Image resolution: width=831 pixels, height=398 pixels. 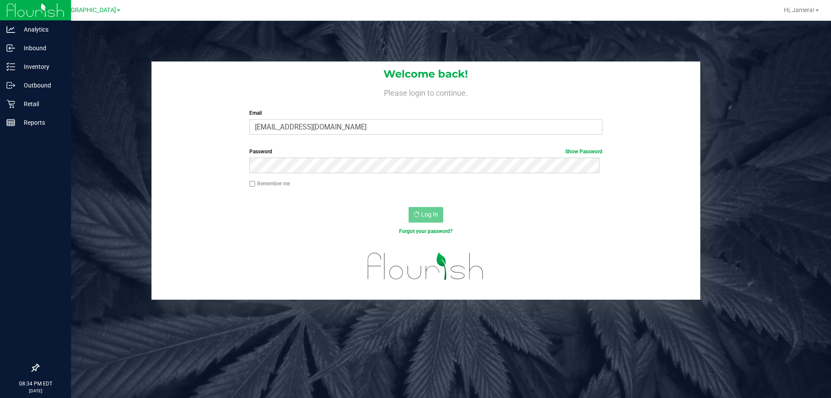 What do you see at coordinates (11, 123) in the screenshot?
I see `inline-svg: Reports` at bounding box center [11, 123].